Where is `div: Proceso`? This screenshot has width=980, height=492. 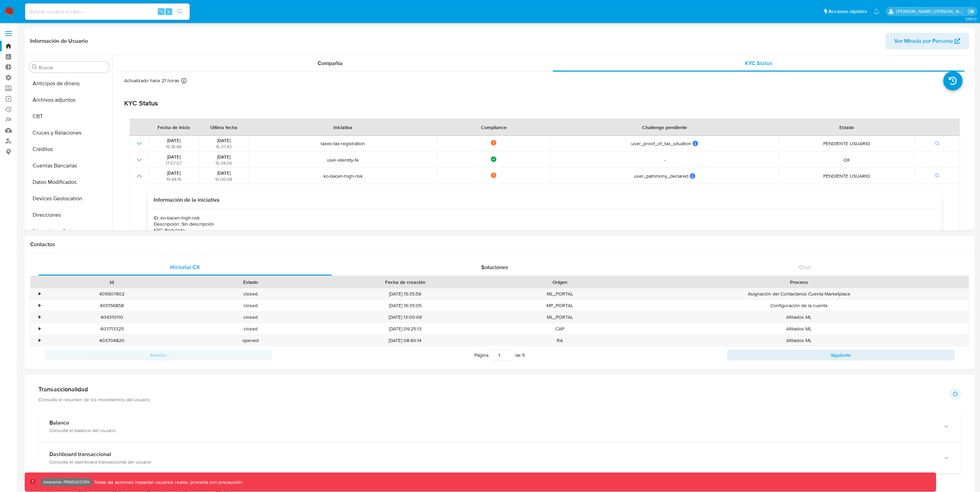 div: Proceso is located at coordinates (799, 282).